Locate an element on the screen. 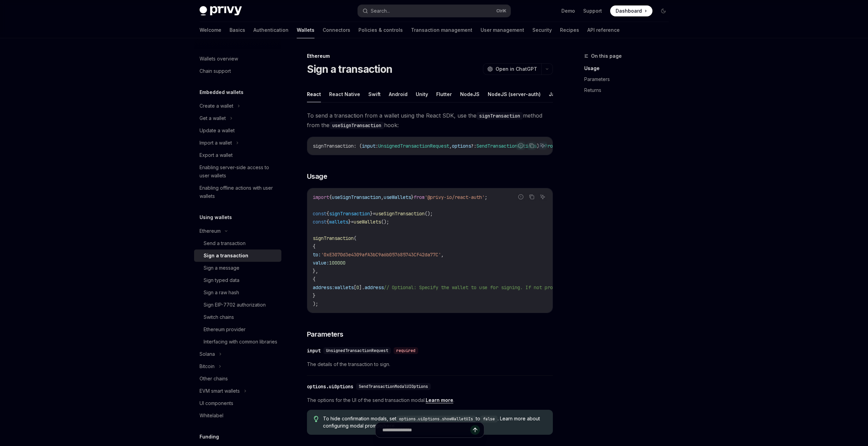  div: Solana is located at coordinates (207, 353).